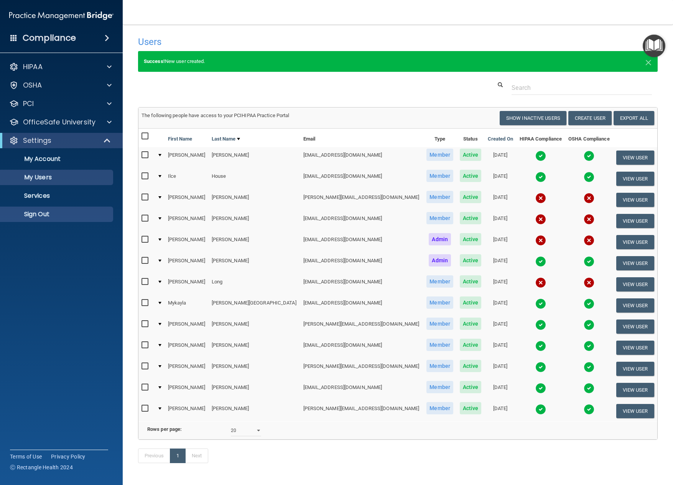 Image resolution: width=673 pixels, height=485 pixels. What do you see at coordinates (634, 118) in the screenshot?
I see `a: Export All` at bounding box center [634, 118].